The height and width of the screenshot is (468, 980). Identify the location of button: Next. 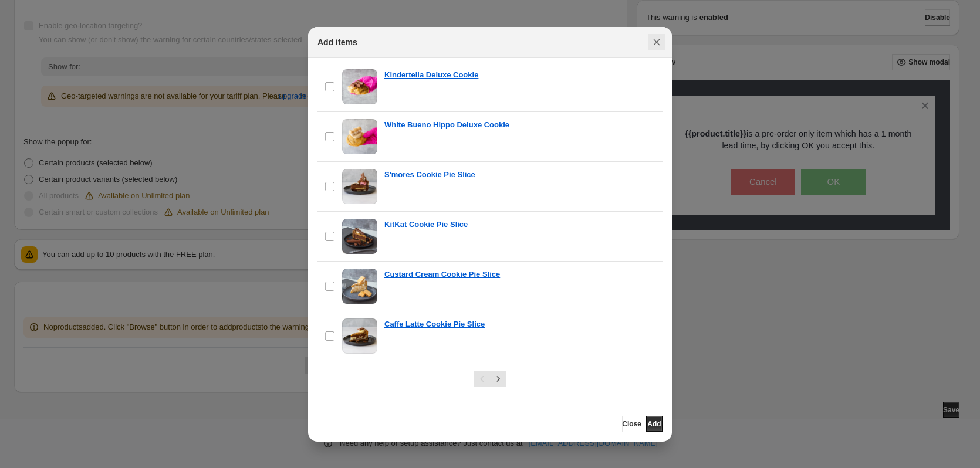
(498, 379).